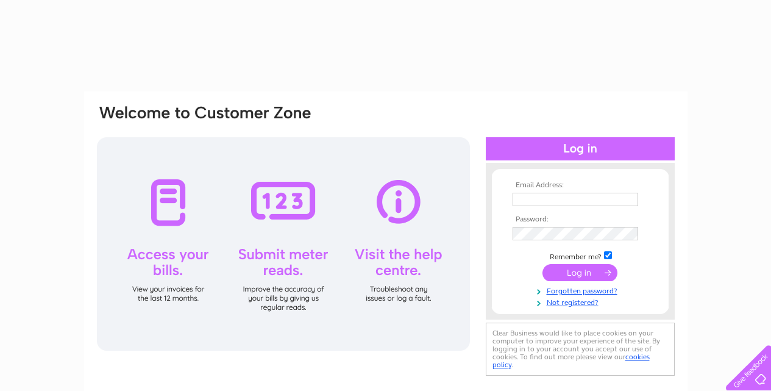  What do you see at coordinates (580, 349) in the screenshot?
I see `div: Clear Business would like to place cookies on your computer to improve your experience of the sit...` at bounding box center [580, 349].